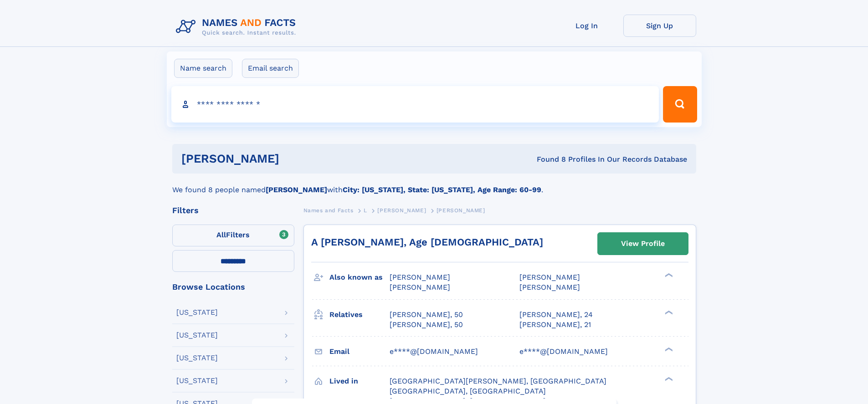 The width and height of the screenshot is (868, 404). I want to click on label: Filters, so click(233, 235).